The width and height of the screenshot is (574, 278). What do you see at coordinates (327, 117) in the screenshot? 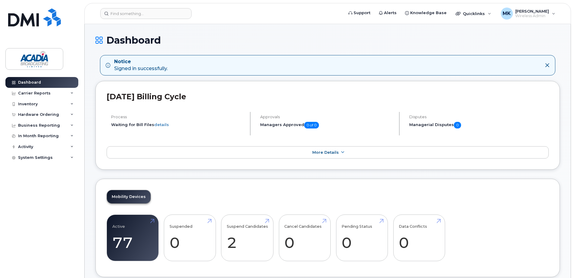
I see `h4: Approvals` at bounding box center [327, 117].